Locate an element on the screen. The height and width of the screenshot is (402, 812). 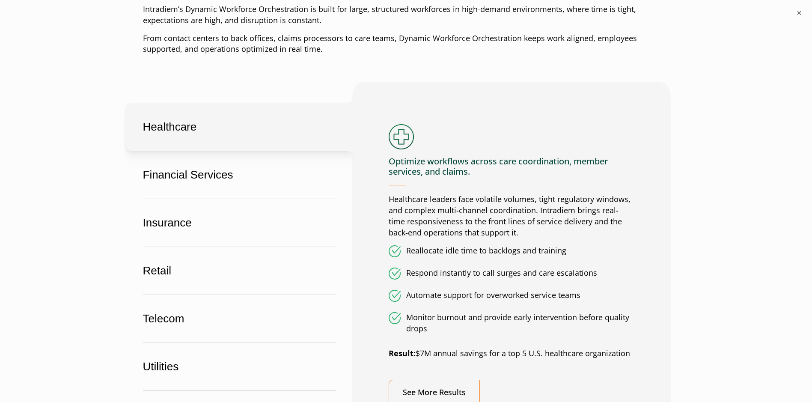
h4: Optimize workflows across care coordination, member services, and claims. is located at coordinates (511, 171).